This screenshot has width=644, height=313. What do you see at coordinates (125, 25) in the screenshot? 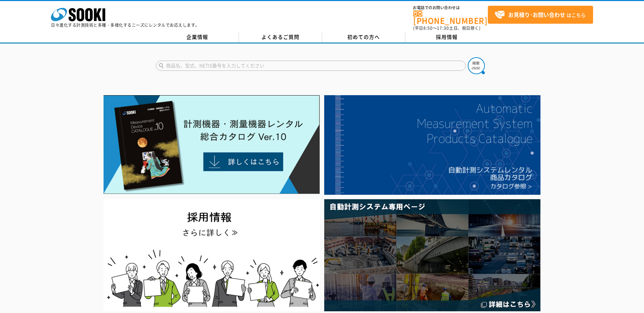
I see `p: 日々進化する計測技術と多種・多様化するニーズにレンタルでお応えします。` at bounding box center [125, 25].